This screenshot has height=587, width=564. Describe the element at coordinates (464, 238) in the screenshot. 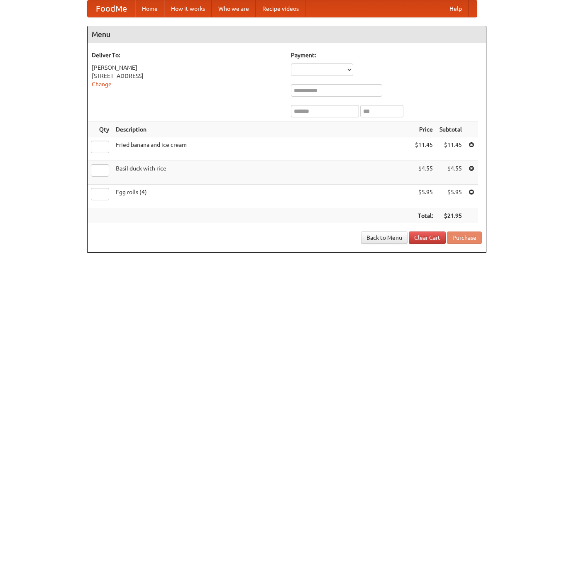

I see `button: Purchase` at that location.